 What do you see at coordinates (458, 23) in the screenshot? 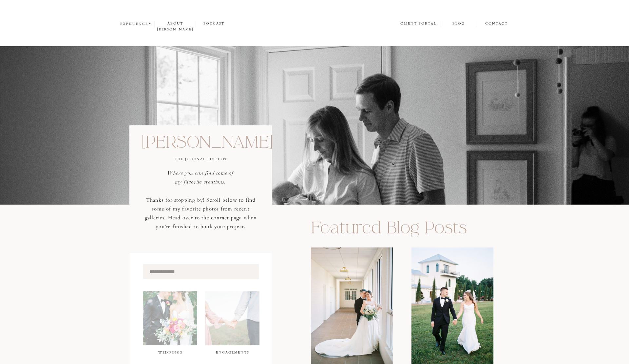
I see `nav: blog` at bounding box center [458, 23].